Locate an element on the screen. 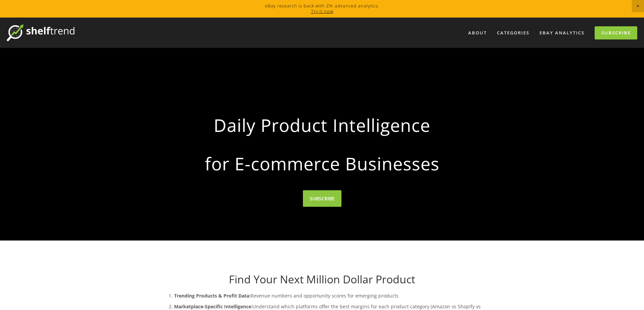 This screenshot has height=310, width=644. strong: Daily Product Intelligence is located at coordinates (322, 125).